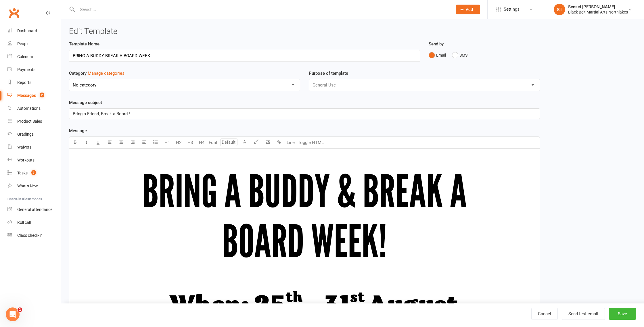 The height and width of the screenshot is (327, 644). Describe the element at coordinates (167, 142) in the screenshot. I see `button: H1` at that location.